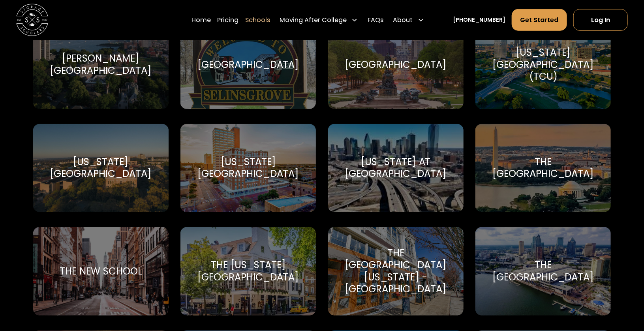 The height and width of the screenshot is (331, 644). I want to click on a: FAQs, so click(376, 20).